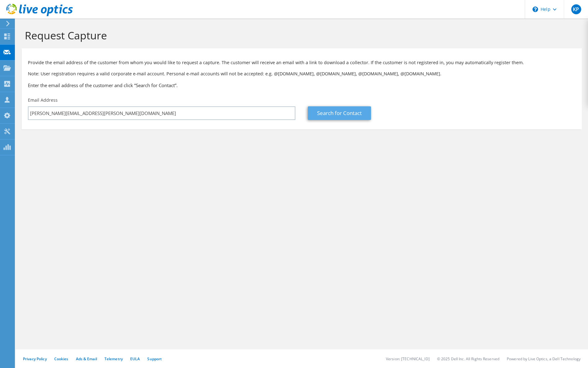 The height and width of the screenshot is (368, 588). I want to click on h1: Request Capture, so click(300, 35).